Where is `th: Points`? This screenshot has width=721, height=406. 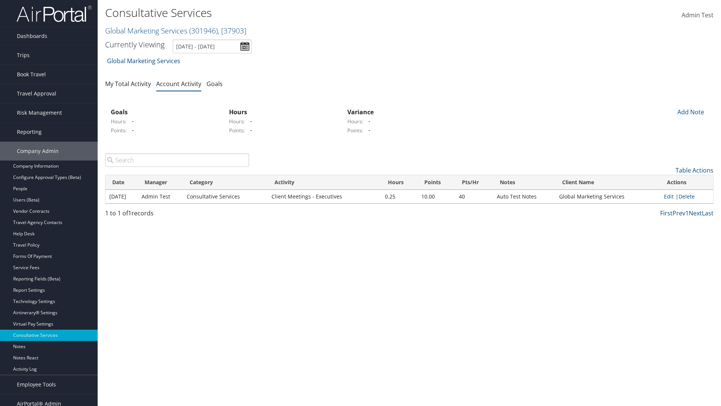 th: Points is located at coordinates (436, 182).